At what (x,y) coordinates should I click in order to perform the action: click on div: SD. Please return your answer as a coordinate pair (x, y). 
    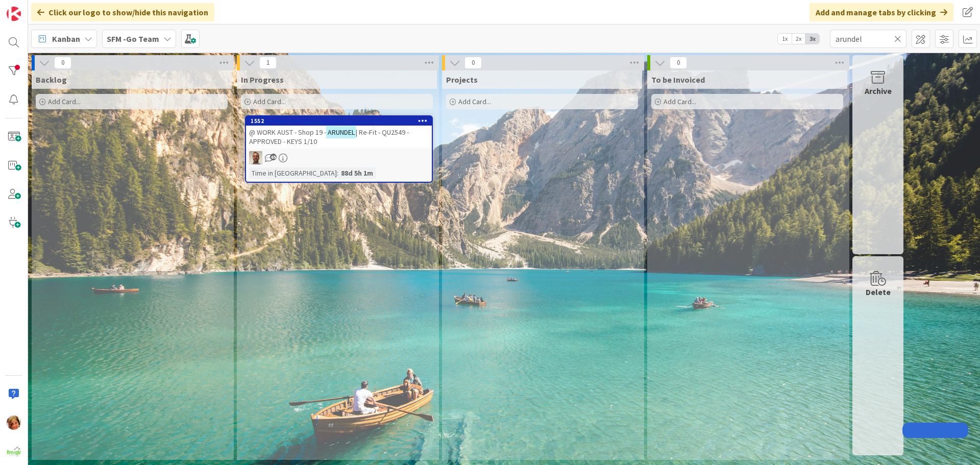
    Looking at the image, I should click on (339, 157).